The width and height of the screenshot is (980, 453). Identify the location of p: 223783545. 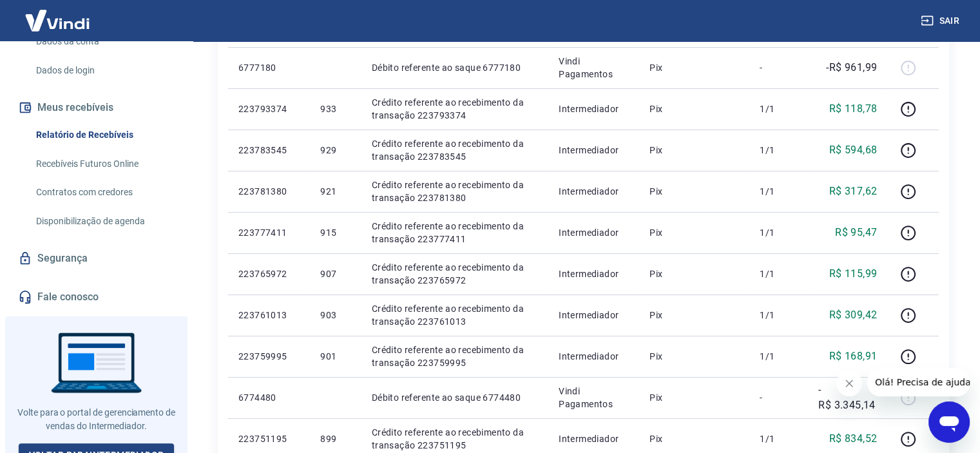
(268, 150).